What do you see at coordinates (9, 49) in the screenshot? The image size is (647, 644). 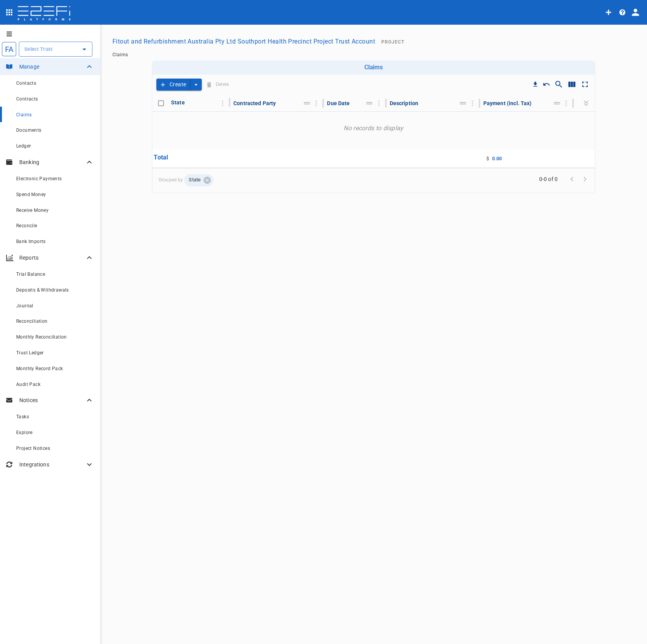 I see `div: FA` at bounding box center [9, 49].